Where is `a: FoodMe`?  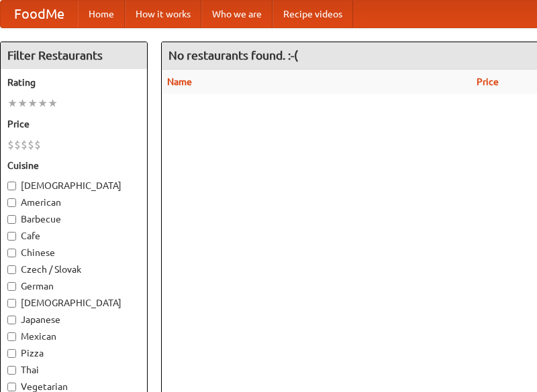
a: FoodMe is located at coordinates (39, 14).